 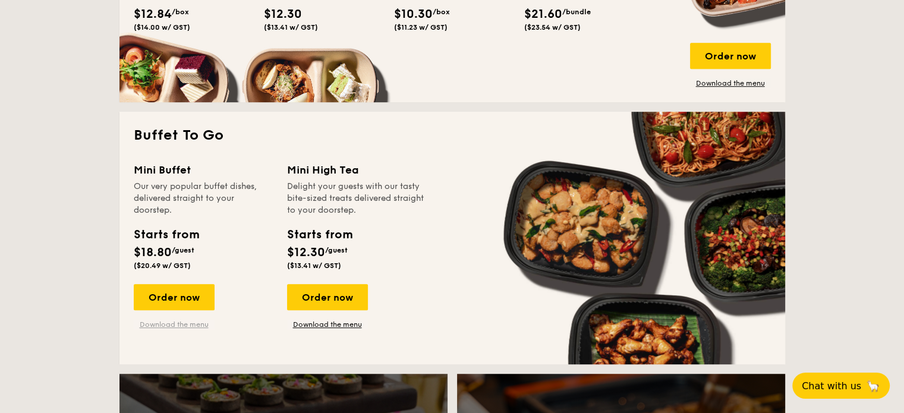 What do you see at coordinates (356, 198) in the screenshot?
I see `div: Delight your guests with our tasty bite-sized treats delivered straight to your doorstep.` at bounding box center [356, 198].